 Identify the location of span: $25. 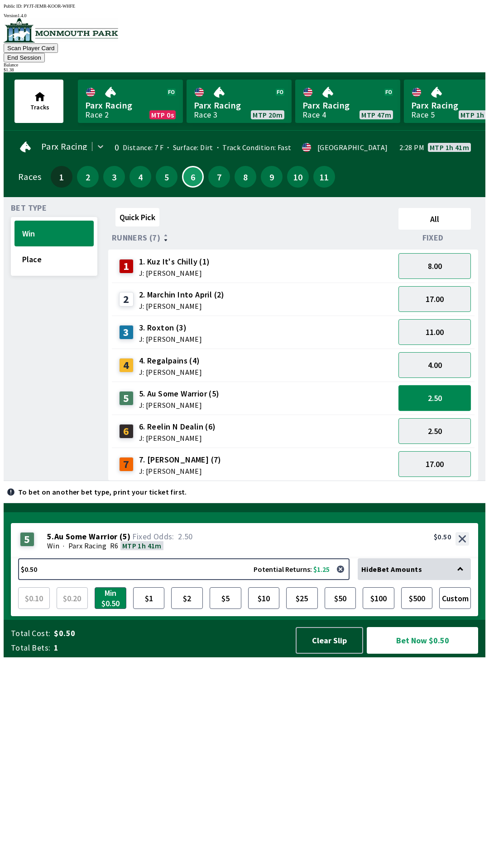
(302, 598).